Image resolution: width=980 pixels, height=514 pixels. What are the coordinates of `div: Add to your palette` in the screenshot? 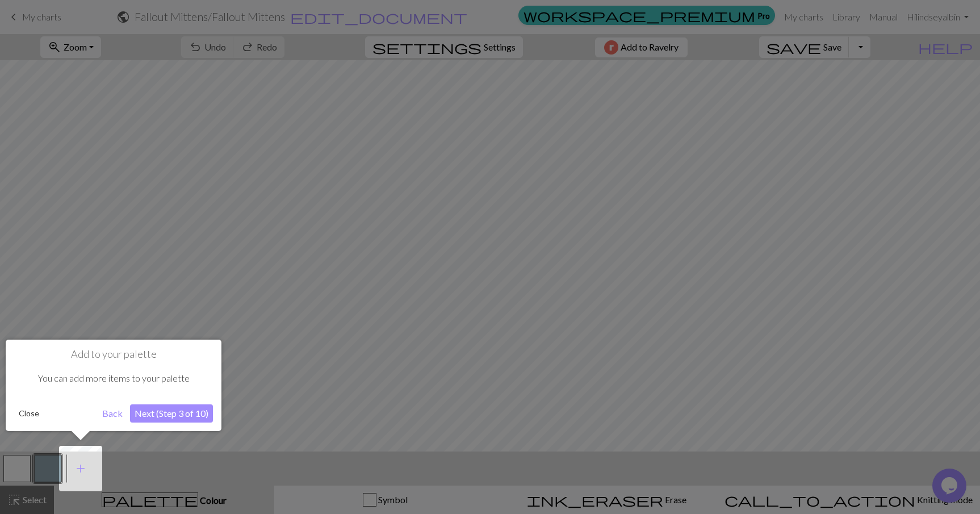 It's located at (114, 385).